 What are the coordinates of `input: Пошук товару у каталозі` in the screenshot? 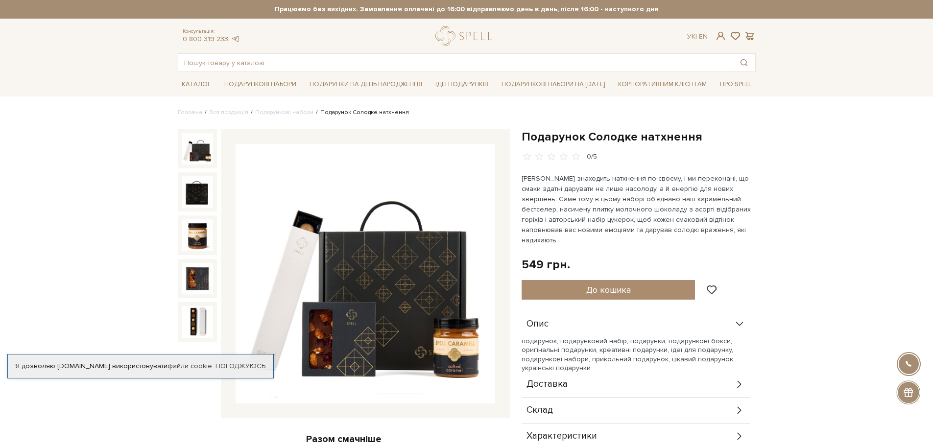 It's located at (455, 63).